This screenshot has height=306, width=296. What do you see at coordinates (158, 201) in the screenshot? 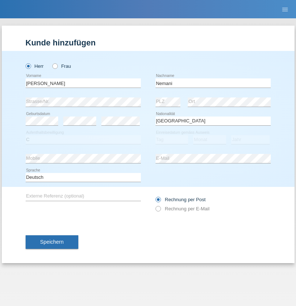
I see `input: Rechnung per Post` at bounding box center [158, 201].